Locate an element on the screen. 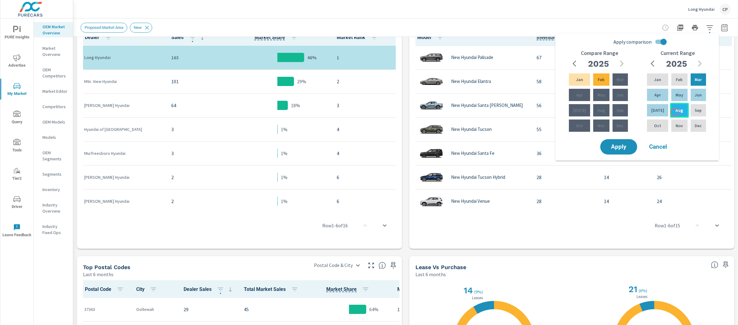 This screenshot has width=738, height=325. button: Print Report is located at coordinates (695, 28).